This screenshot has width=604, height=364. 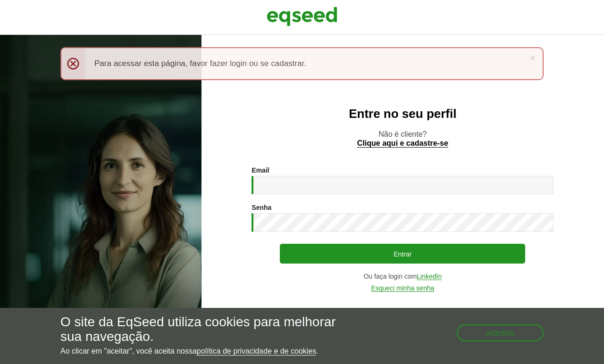 I want to click on button: Aceitar, so click(x=500, y=333).